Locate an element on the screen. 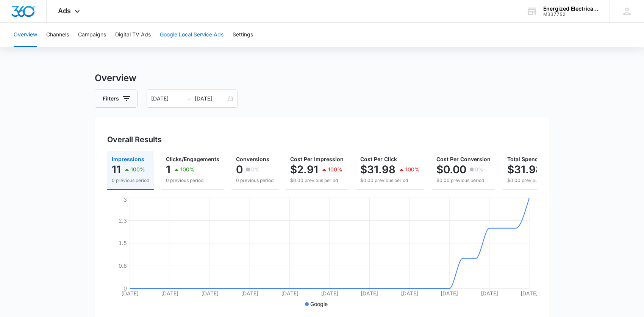  span: Conversions is located at coordinates (253, 159).